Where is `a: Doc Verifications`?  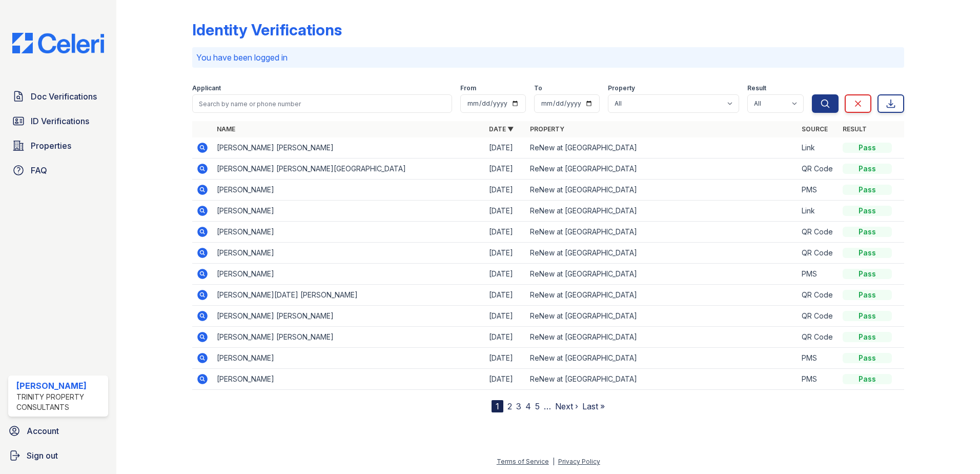 a: Doc Verifications is located at coordinates (58, 96).